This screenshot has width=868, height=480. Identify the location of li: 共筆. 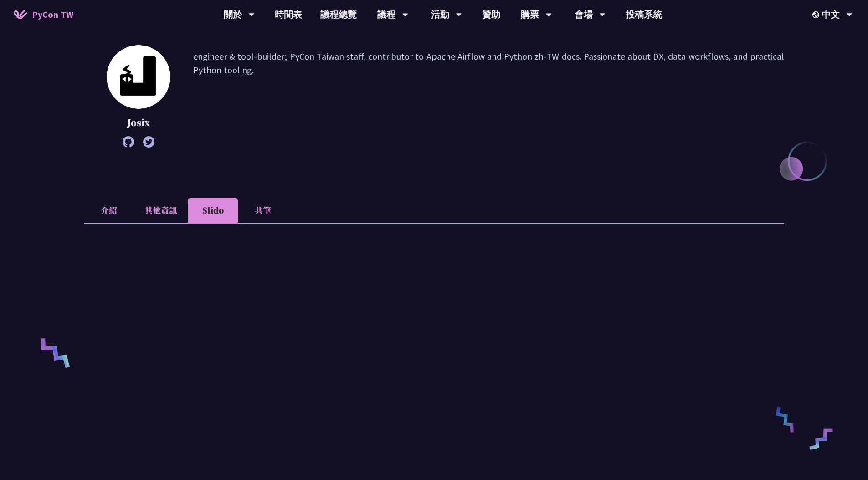
(263, 210).